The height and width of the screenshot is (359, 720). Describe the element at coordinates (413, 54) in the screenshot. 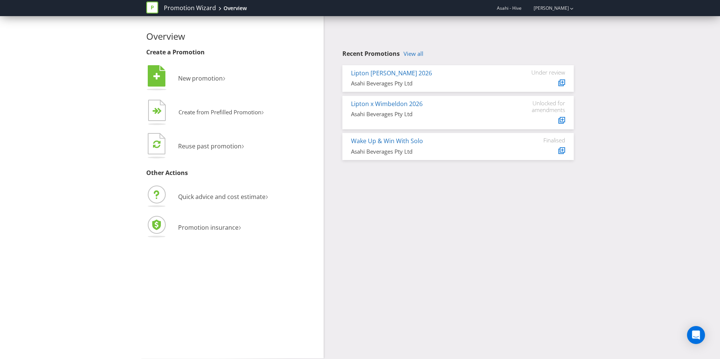

I see `a: View all` at that location.